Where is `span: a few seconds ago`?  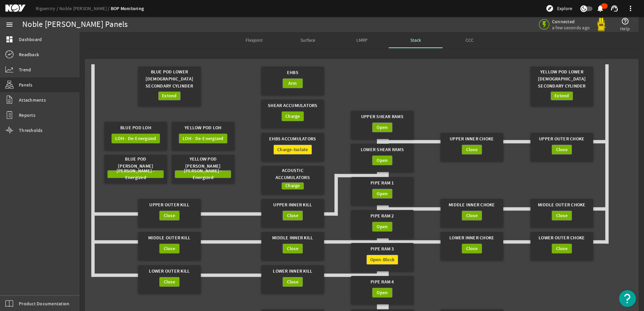 span: a few seconds ago is located at coordinates (571, 28).